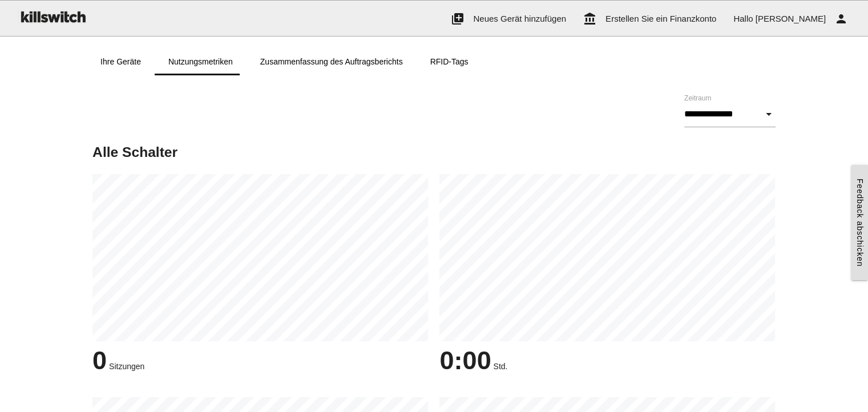 The image size is (868, 412). I want to click on span: Sitzungen, so click(127, 366).